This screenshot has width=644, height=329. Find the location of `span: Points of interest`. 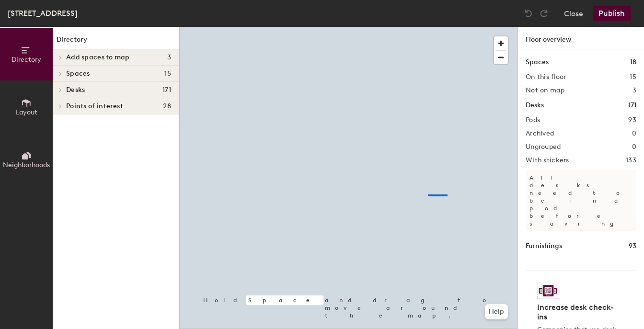

span: Points of interest is located at coordinates (95, 106).